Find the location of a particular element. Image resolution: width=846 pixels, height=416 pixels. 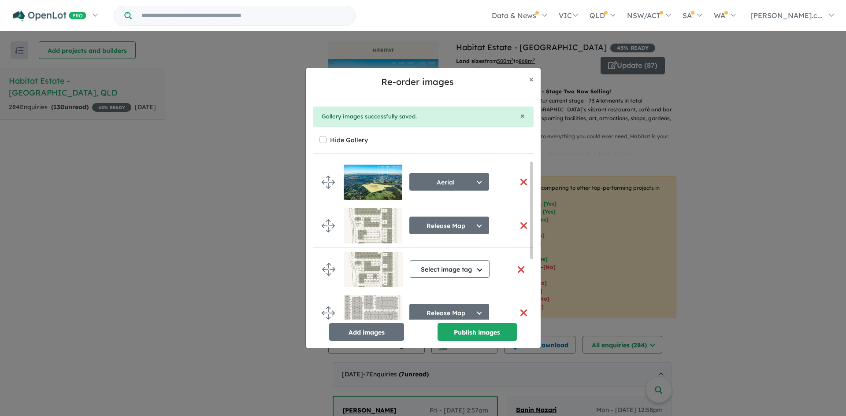

h5: Re-order images is located at coordinates (417, 82).